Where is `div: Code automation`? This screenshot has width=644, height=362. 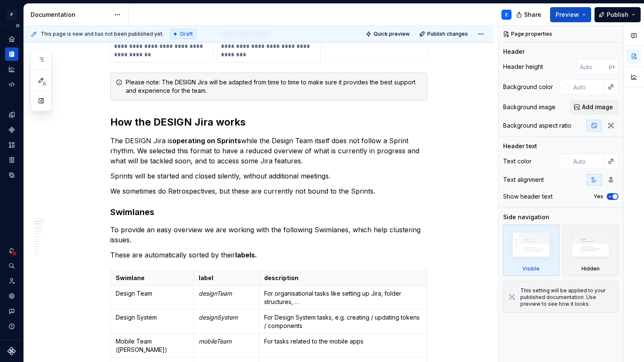 div: Code automation is located at coordinates (12, 85).